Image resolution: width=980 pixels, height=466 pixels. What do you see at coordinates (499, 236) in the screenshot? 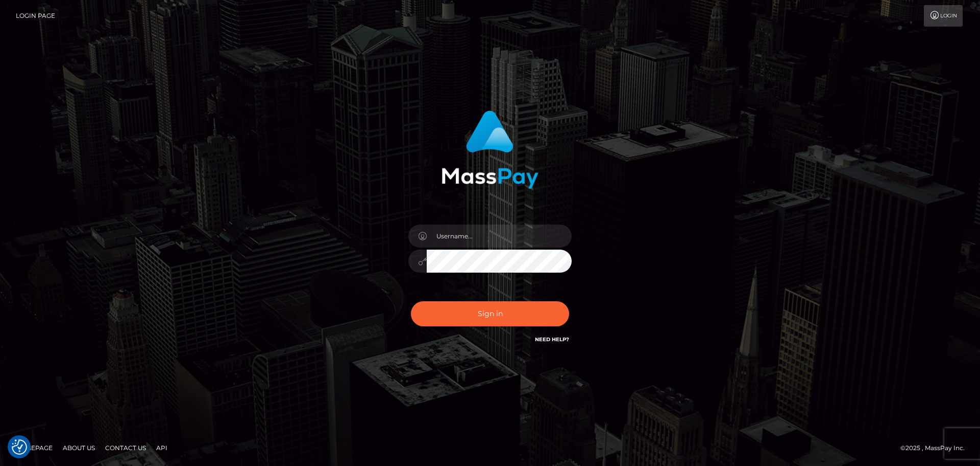
I see `input: Username...` at bounding box center [499, 236].